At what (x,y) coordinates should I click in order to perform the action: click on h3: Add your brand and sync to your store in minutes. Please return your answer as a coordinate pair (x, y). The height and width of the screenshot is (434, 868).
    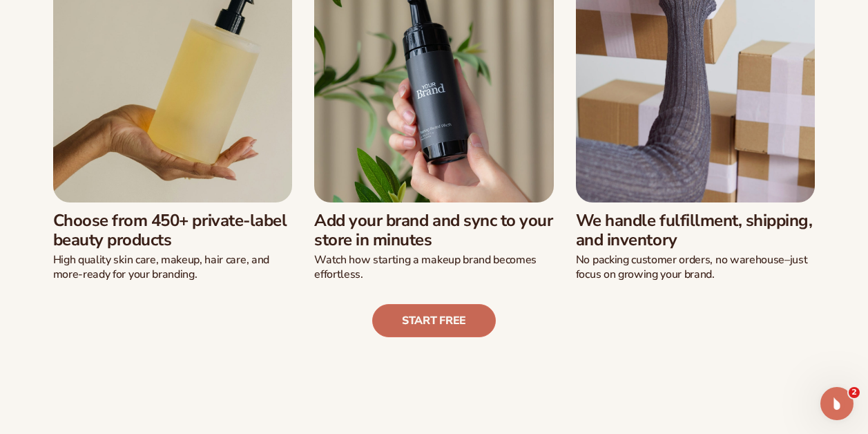
    Looking at the image, I should click on (434, 231).